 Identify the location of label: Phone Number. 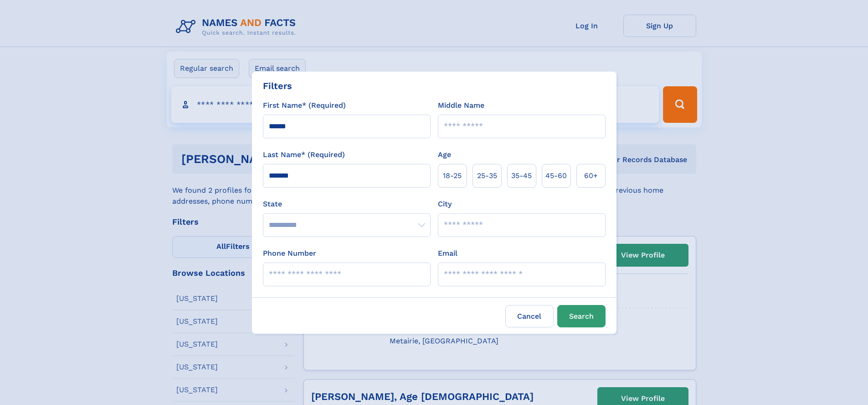
(290, 253).